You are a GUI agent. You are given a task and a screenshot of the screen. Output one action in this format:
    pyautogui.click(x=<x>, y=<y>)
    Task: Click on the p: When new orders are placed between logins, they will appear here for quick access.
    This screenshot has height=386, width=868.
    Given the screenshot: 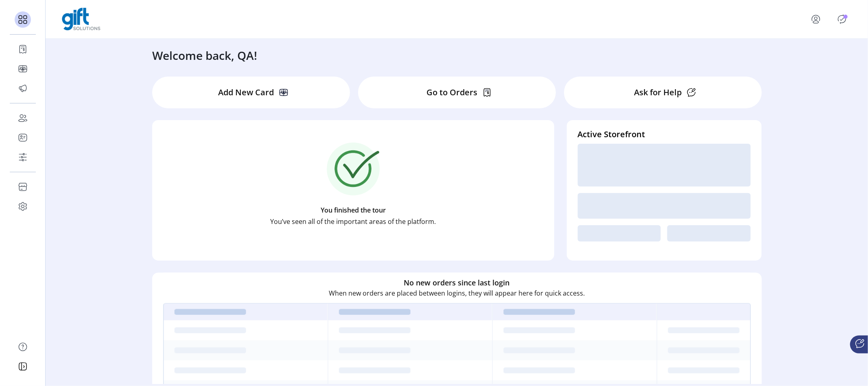 What is the action you would take?
    pyautogui.click(x=456, y=294)
    